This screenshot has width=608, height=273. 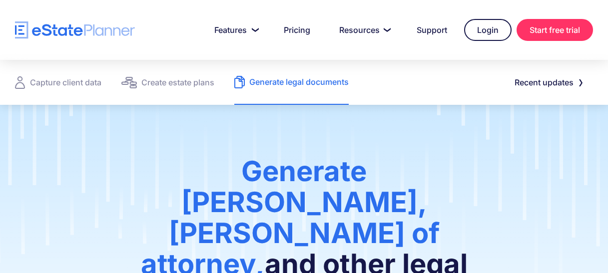 I want to click on a: Pricing, so click(x=297, y=30).